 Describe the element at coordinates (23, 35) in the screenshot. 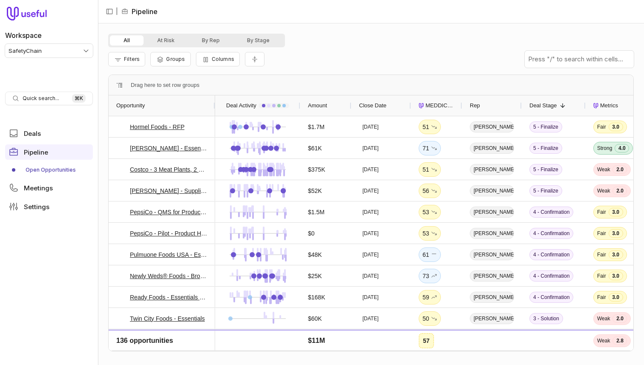

I see `label: Workspace` at that location.